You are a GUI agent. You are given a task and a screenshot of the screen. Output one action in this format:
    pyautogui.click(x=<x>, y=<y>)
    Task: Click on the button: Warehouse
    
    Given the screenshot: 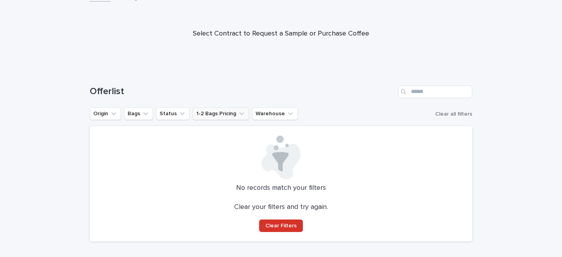 What is the action you would take?
    pyautogui.click(x=275, y=114)
    